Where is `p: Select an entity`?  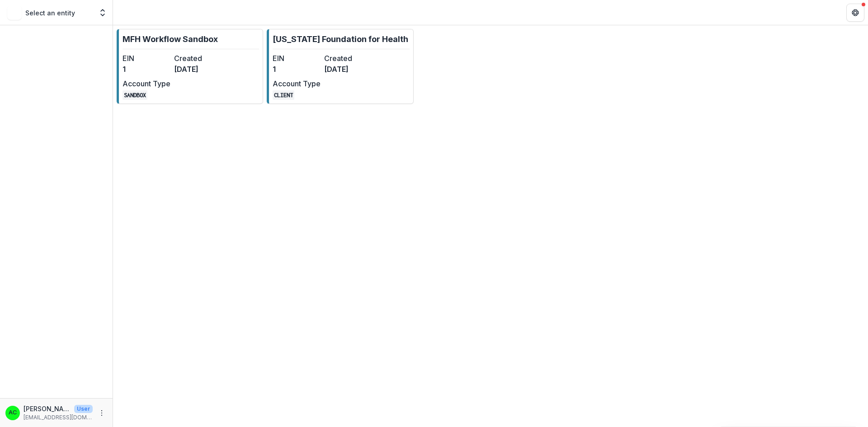 p: Select an entity is located at coordinates (50, 12).